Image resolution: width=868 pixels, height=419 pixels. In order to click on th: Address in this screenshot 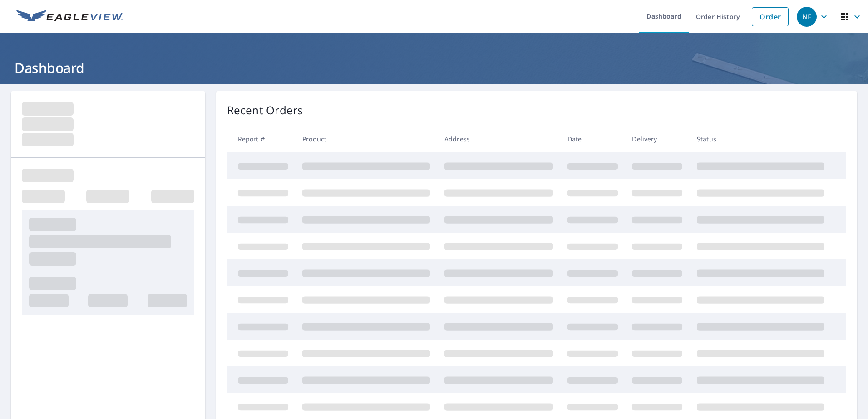, I will do `click(499, 139)`.